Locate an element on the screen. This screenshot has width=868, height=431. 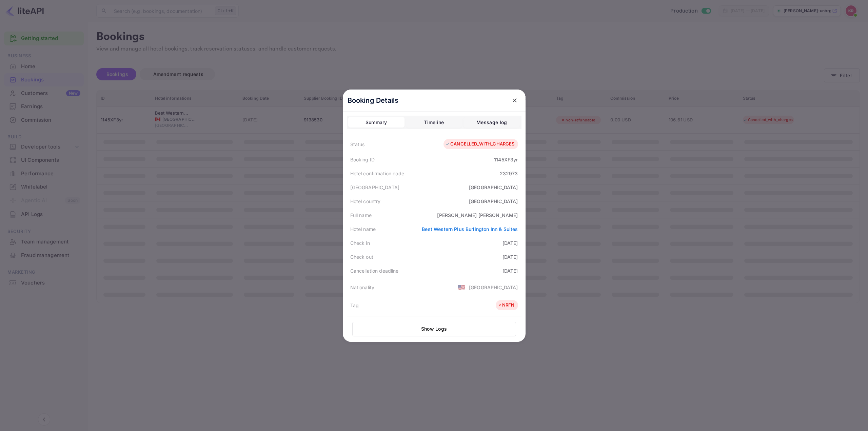
div: Full name is located at coordinates (361, 215).